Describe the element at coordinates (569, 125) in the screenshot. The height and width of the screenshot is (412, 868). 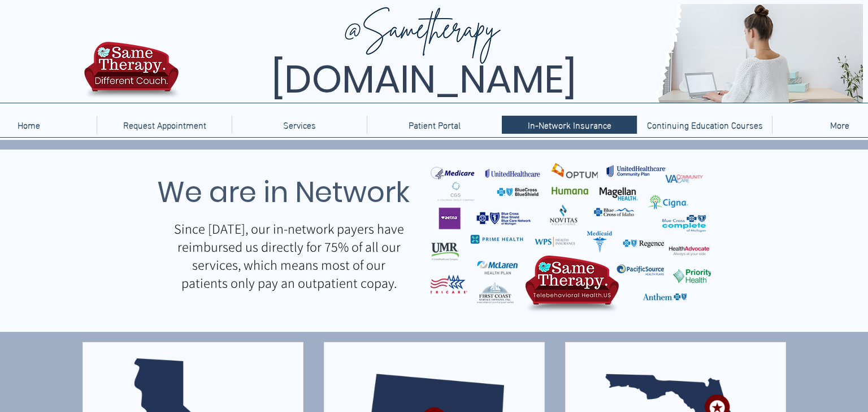
I see `a: In-Network Insurance` at that location.